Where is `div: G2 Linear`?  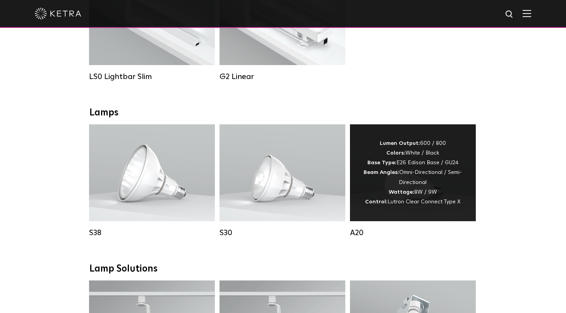
div: G2 Linear is located at coordinates (282, 77).